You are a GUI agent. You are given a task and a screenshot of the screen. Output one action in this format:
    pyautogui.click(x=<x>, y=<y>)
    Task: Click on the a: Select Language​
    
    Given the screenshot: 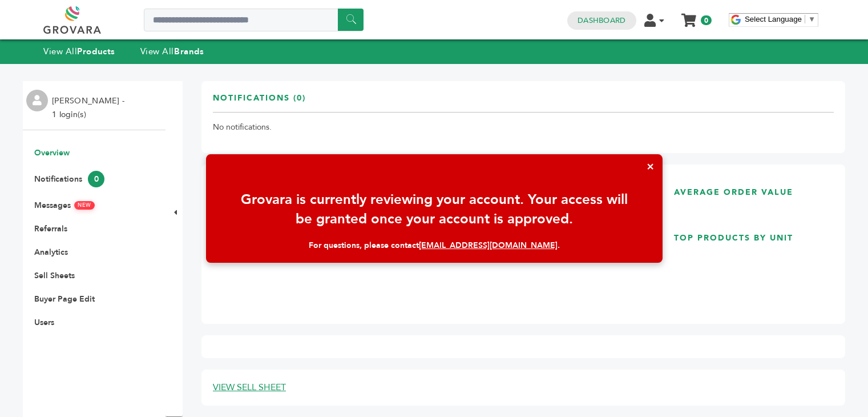 What is the action you would take?
    pyautogui.click(x=780, y=19)
    